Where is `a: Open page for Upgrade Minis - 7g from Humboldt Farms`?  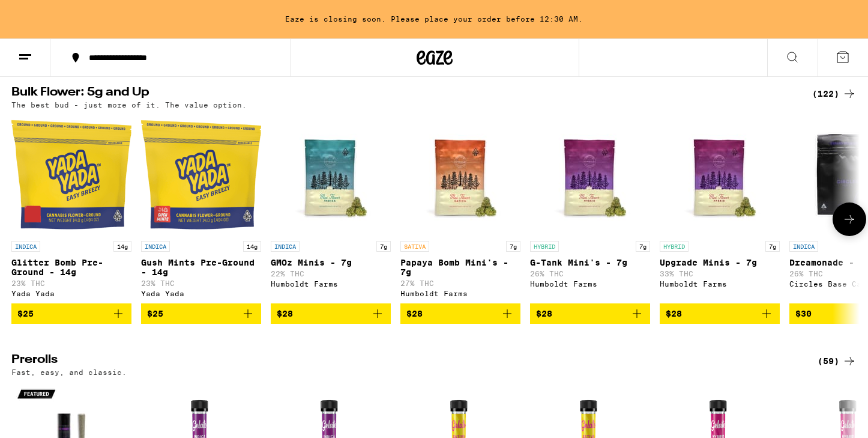 a: Open page for Upgrade Minis - 7g from Humboldt Farms is located at coordinates (720, 209).